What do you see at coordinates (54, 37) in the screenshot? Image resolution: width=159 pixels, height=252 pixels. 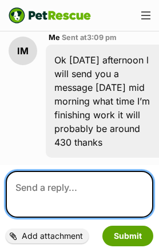 I see `span: Me` at bounding box center [54, 37].